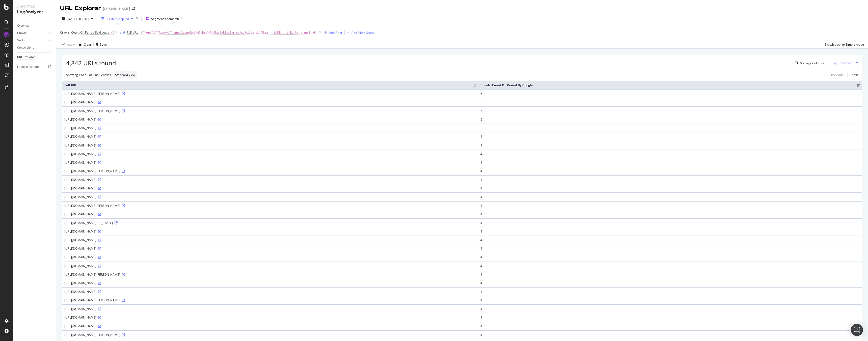 The height and width of the screenshot is (341, 868). I want to click on button: Segment:#nomatch, so click(164, 19).